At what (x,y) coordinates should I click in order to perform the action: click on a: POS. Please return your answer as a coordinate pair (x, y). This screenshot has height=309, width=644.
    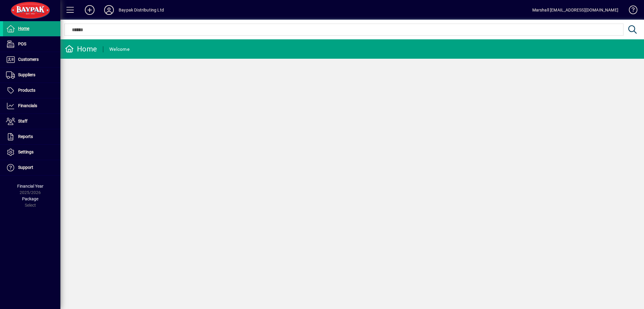
    Looking at the image, I should click on (32, 44).